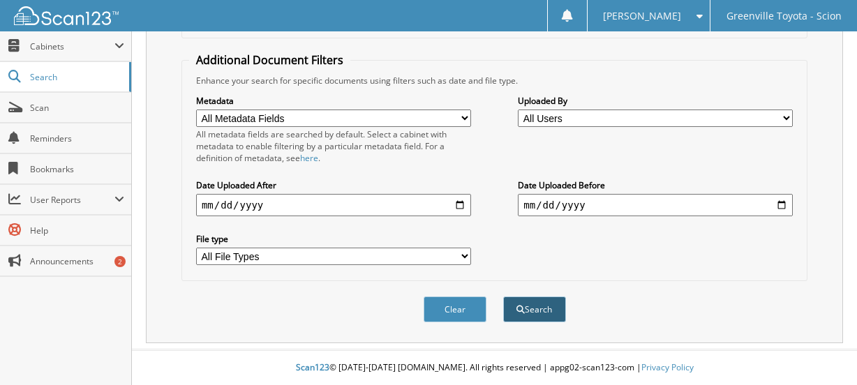 The image size is (857, 385). I want to click on input: end, so click(656, 205).